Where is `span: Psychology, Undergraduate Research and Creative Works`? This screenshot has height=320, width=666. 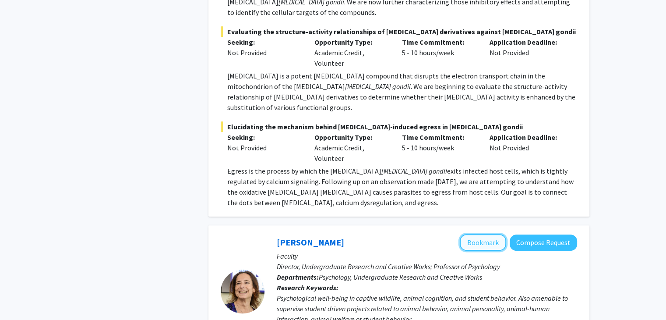 span: Psychology, Undergraduate Research and Creative Works is located at coordinates (400, 277).